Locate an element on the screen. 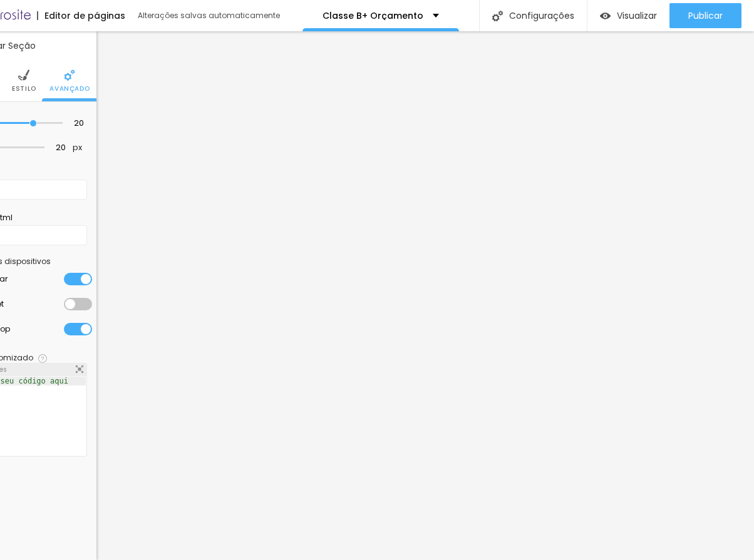  div: Editor de páginas is located at coordinates (81, 15).